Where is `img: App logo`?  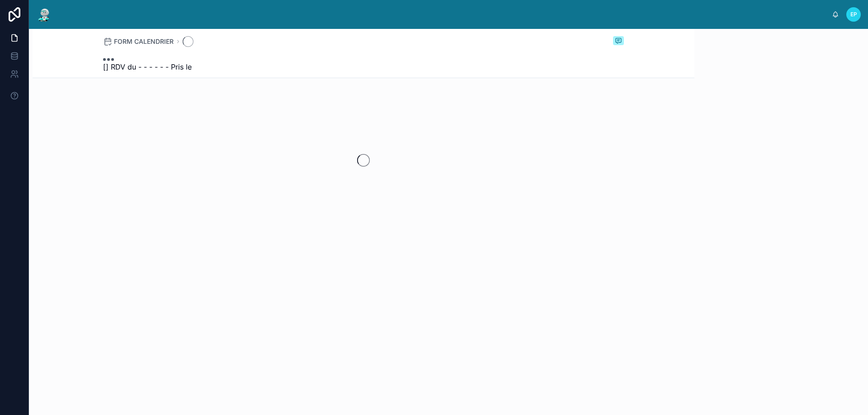 img: App logo is located at coordinates (44, 14).